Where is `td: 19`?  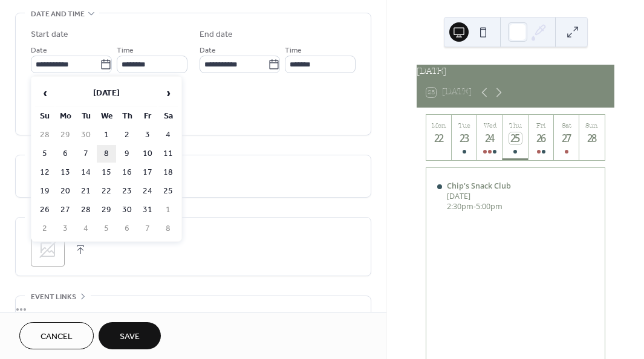 td: 19 is located at coordinates (45, 191).